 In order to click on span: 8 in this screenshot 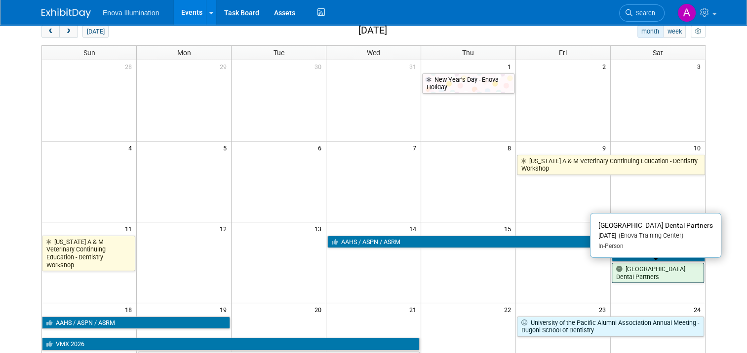, I will do `click(511, 148)`.